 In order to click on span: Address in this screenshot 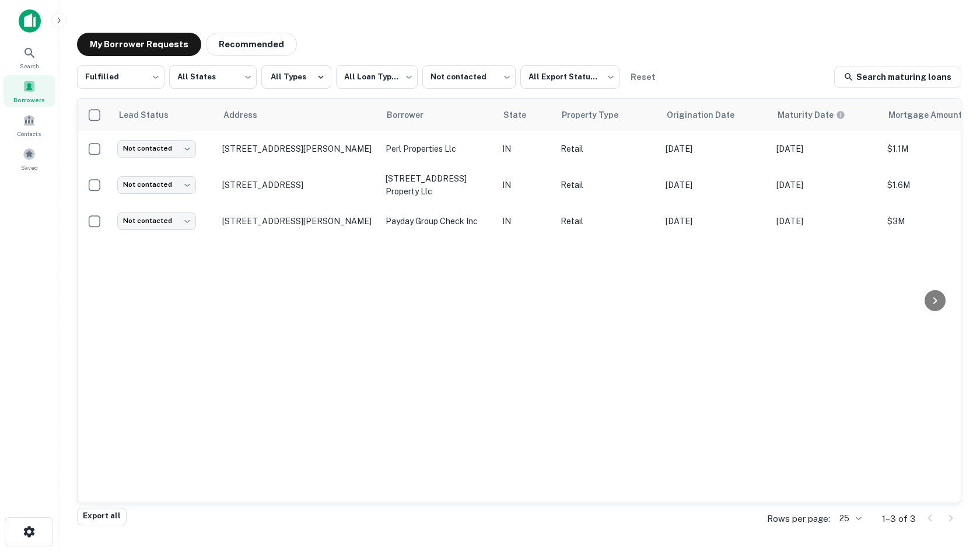, I will do `click(248, 115)`.